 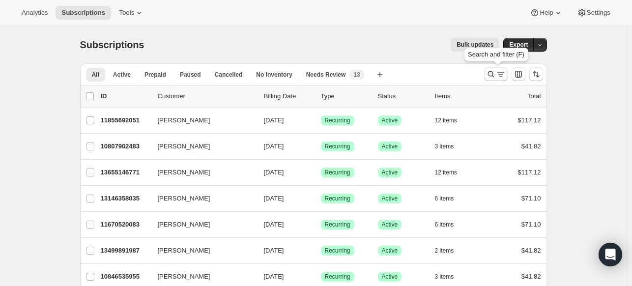 What do you see at coordinates (190, 75) in the screenshot?
I see `span: Paused` at bounding box center [190, 75].